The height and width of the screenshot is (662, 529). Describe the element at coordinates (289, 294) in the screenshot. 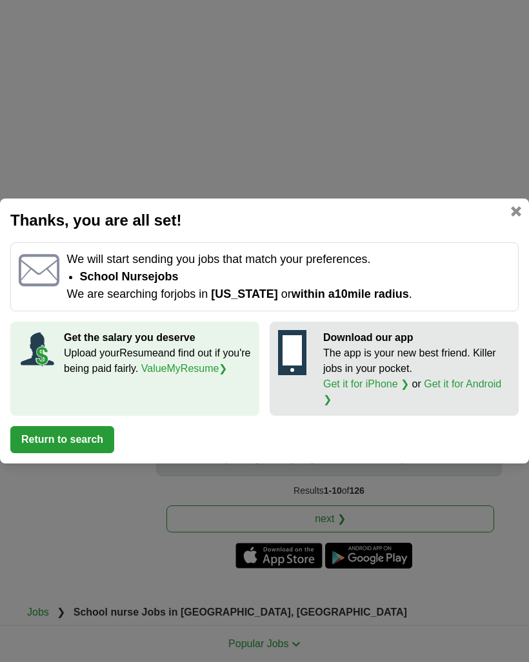

I see `p: We are searching for jobs in or .` at that location.